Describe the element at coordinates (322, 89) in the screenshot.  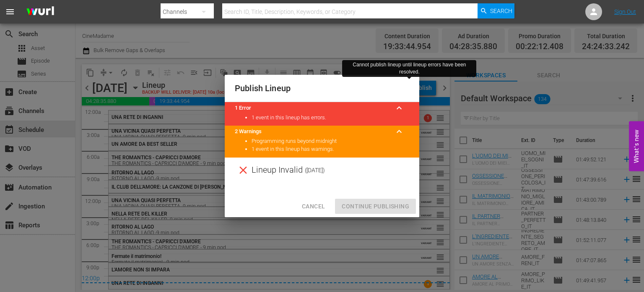
I see `h2: Publish Lineup` at that location.